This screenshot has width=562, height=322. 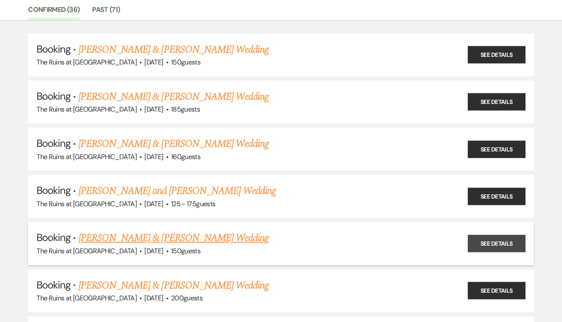 What do you see at coordinates (106, 12) in the screenshot?
I see `a: Past (71)` at bounding box center [106, 12].